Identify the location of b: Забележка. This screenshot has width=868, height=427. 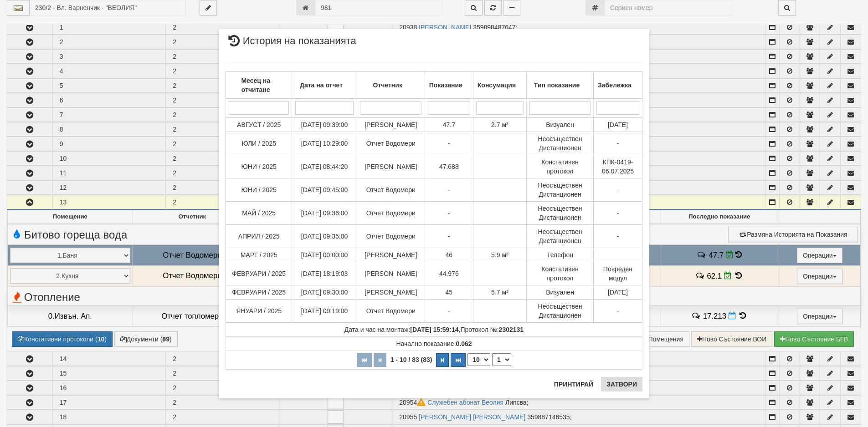
(615, 85).